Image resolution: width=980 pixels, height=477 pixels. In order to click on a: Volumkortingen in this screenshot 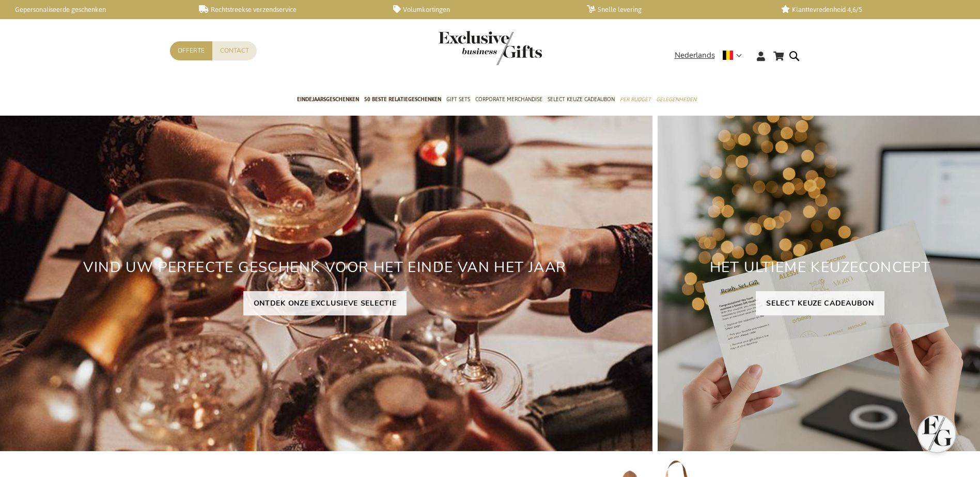, I will do `click(482, 9)`.